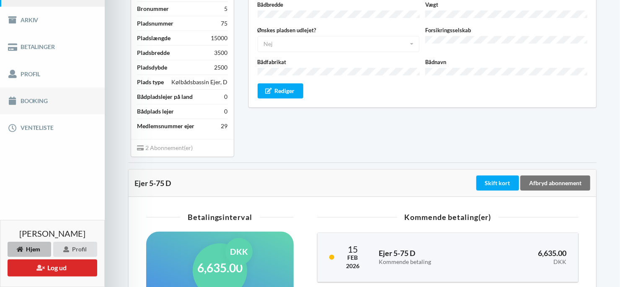 This screenshot has height=287, width=620. Describe the element at coordinates (555, 183) in the screenshot. I see `div: Afbryd abonnement` at that location.